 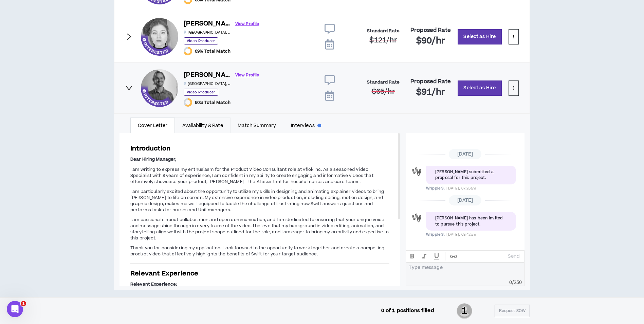 What do you see at coordinates (383, 40) in the screenshot?
I see `span: $121 /hr` at bounding box center [383, 40].